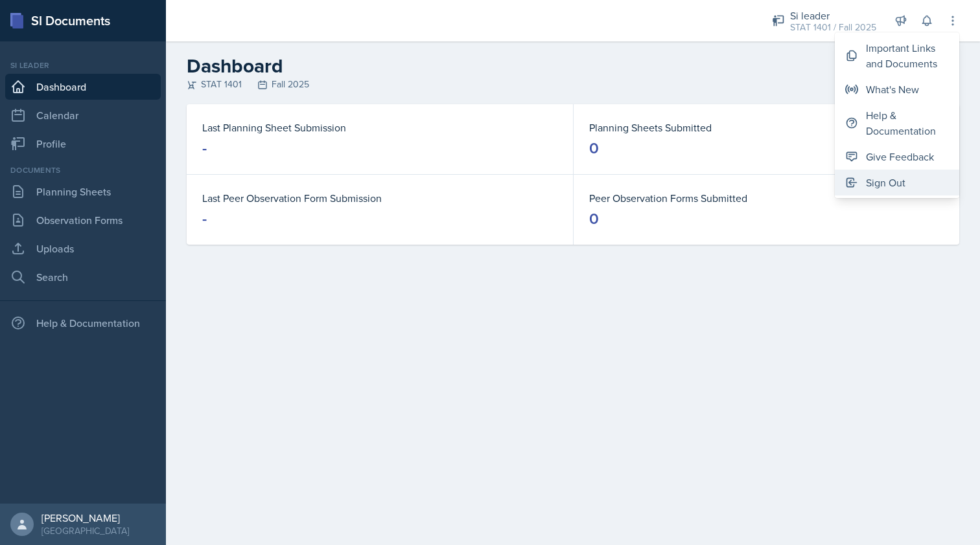  What do you see at coordinates (83, 170) in the screenshot?
I see `div: Documents` at bounding box center [83, 170].